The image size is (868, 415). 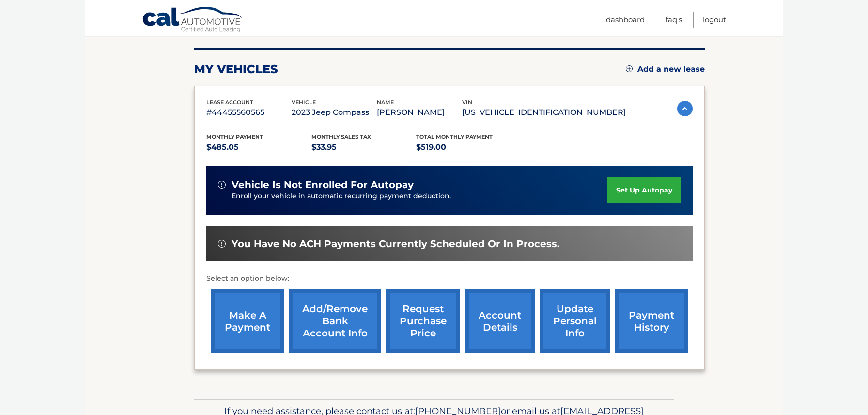 What do you see at coordinates (236, 69) in the screenshot?
I see `h2: my vehicles` at bounding box center [236, 69].